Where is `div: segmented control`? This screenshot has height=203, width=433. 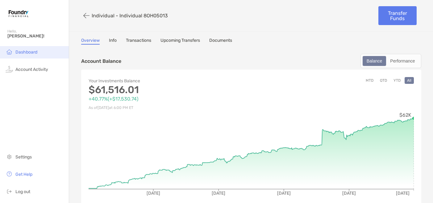
div: segmented control is located at coordinates (391, 61).